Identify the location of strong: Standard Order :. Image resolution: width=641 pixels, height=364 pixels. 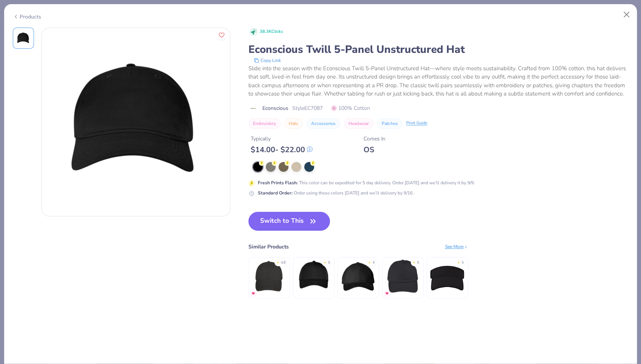
(275, 193).